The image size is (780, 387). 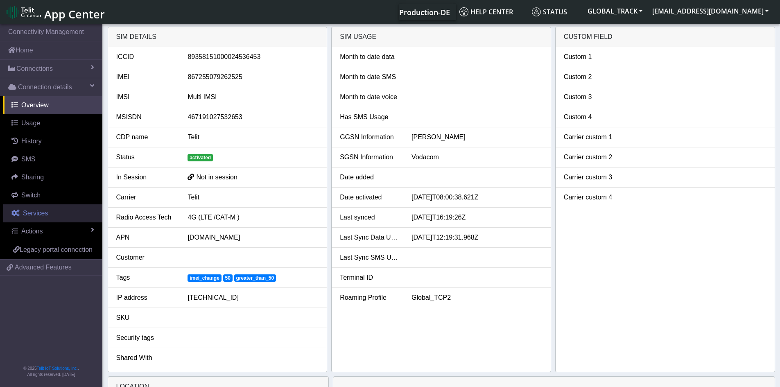 I want to click on div: Vodacom, so click(x=477, y=157).